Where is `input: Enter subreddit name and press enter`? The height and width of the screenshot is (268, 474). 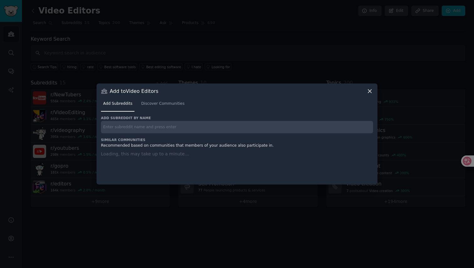 input: Enter subreddit name and press enter is located at coordinates (237, 127).